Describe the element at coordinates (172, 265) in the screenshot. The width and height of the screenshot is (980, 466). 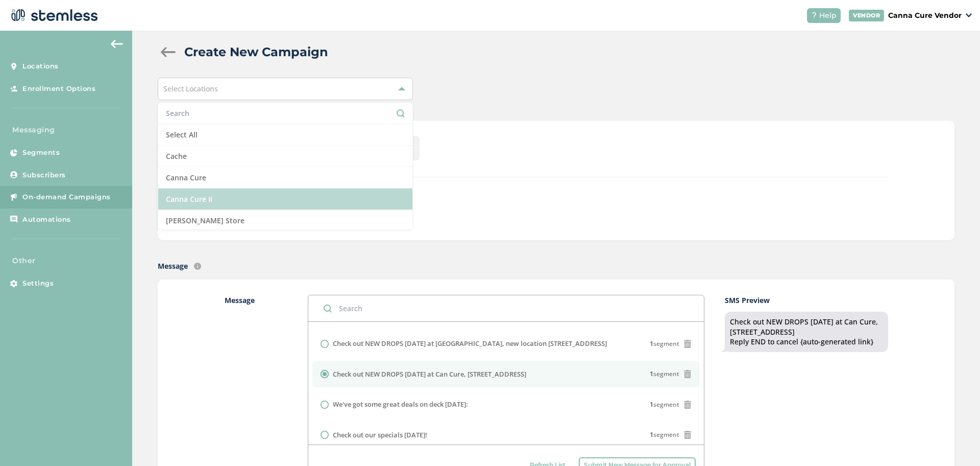
I see `label: Message` at that location.